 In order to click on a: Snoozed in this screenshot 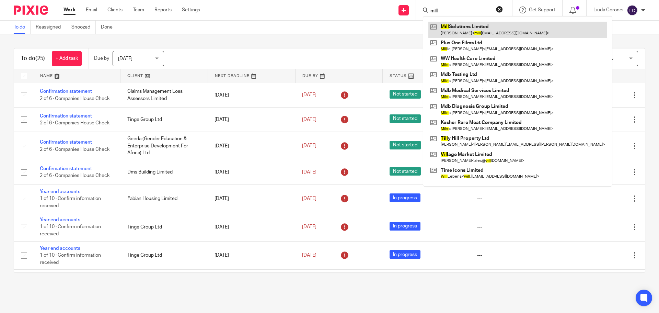, I will do `click(83, 27)`.